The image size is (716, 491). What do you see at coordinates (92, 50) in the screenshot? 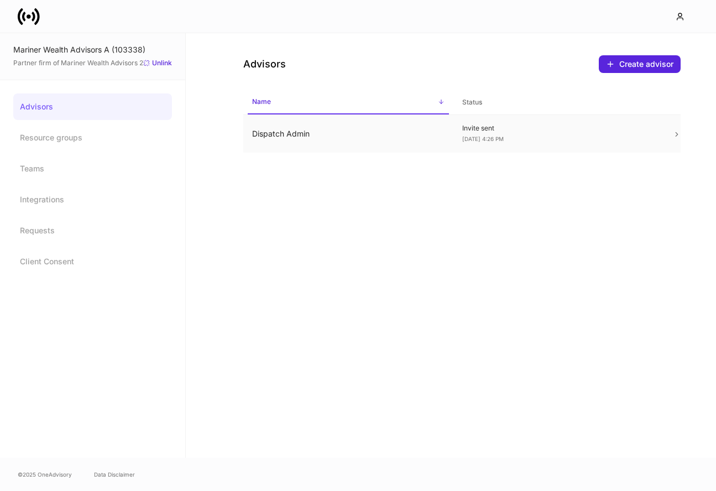
I see `div: Mariner Wealth Advisors A (103338)` at bounding box center [92, 50].